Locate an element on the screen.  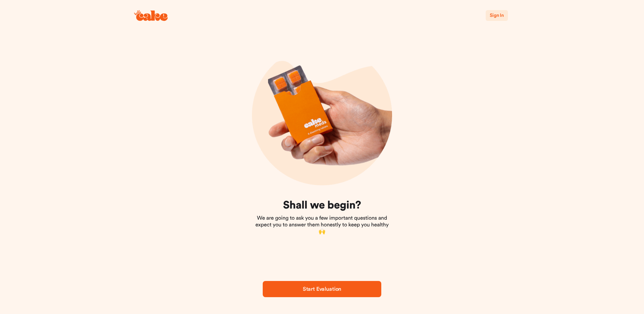
img: onboarding-img03.png is located at coordinates (322, 115).